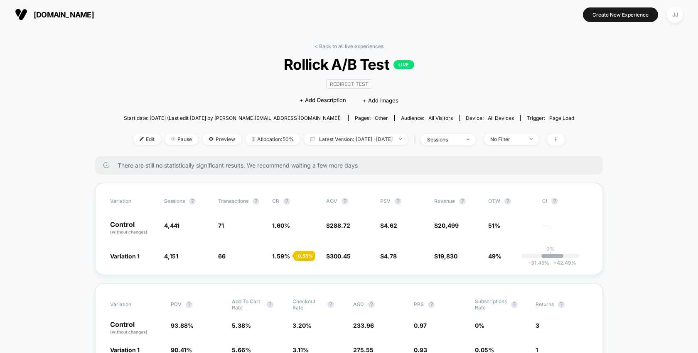  I want to click on div: Audience:, so click(426, 118).